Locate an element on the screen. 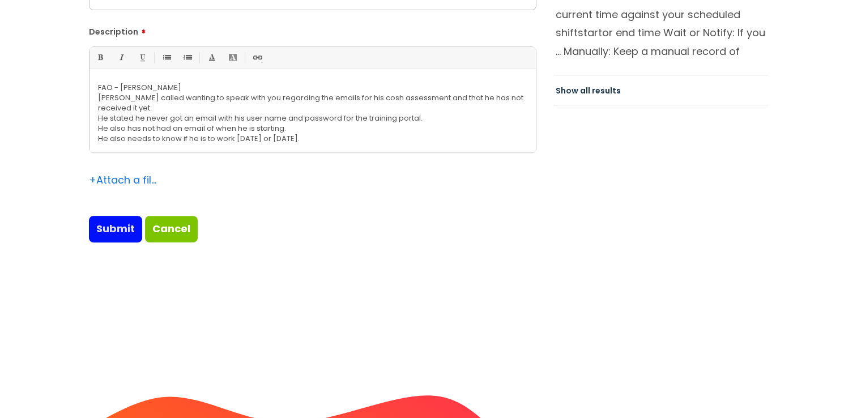  a: Font Color is located at coordinates (211, 57).